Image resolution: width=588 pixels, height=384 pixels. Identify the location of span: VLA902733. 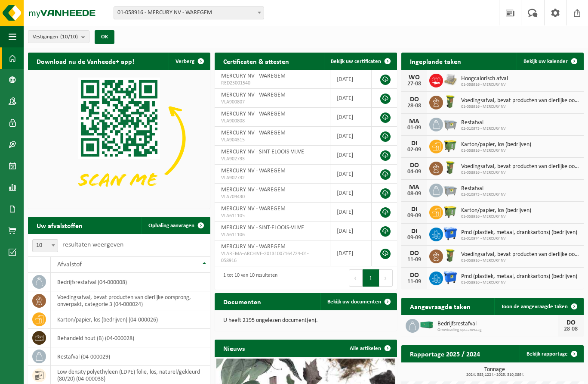
(272, 159).